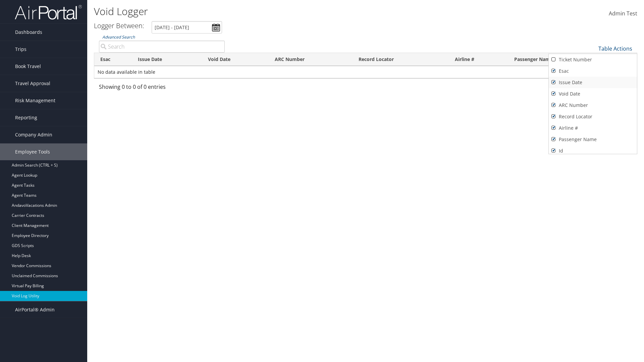 Image resolution: width=644 pixels, height=362 pixels. What do you see at coordinates (593, 151) in the screenshot?
I see `a: Id` at bounding box center [593, 151].